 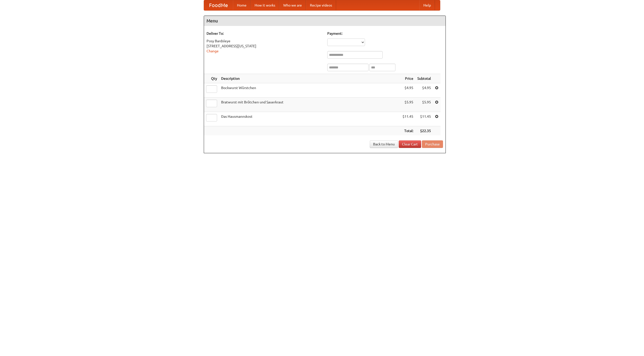 What do you see at coordinates (242, 5) in the screenshot?
I see `a: Home` at bounding box center [242, 5].